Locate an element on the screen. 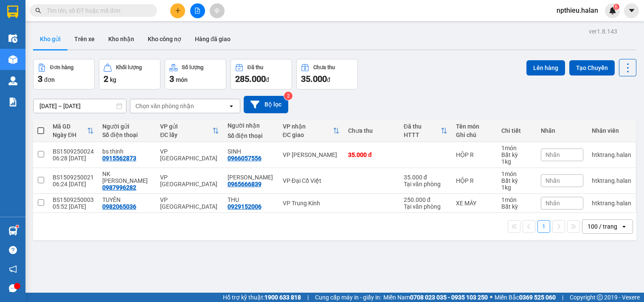  div: VP Trung Kính is located at coordinates (311, 204).